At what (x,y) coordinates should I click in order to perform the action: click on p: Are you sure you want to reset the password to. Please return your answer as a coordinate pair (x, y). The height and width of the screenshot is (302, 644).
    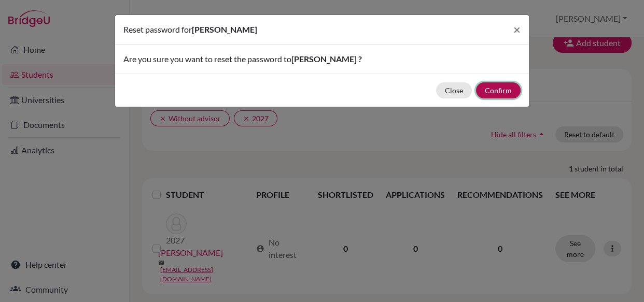
    Looking at the image, I should click on (322, 59).